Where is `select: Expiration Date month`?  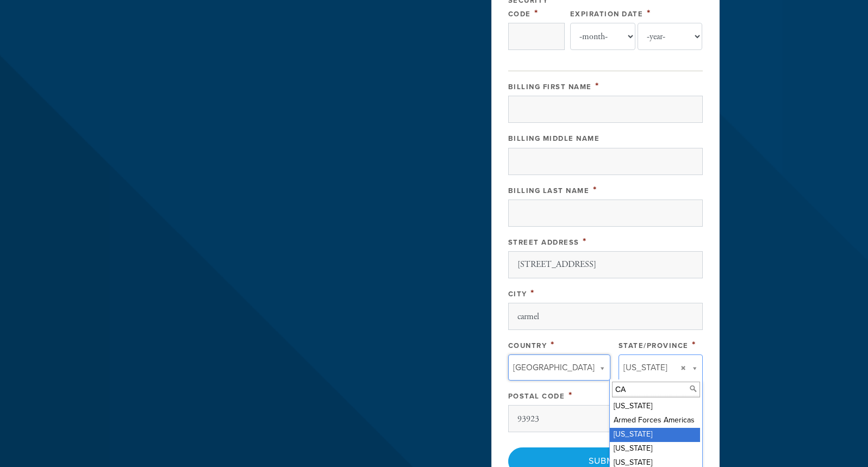
select: Expiration Date month is located at coordinates (603, 37).